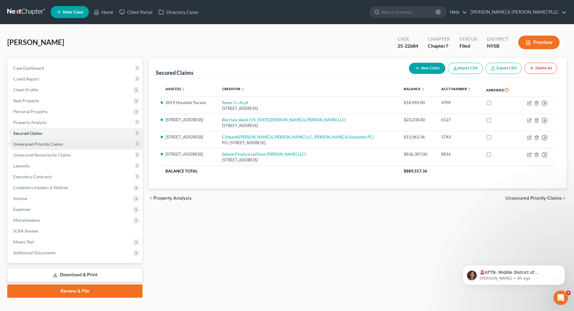 This screenshot has height=311, width=574. Describe the element at coordinates (418, 154) in the screenshot. I see `div: $836,307.00` at that location.